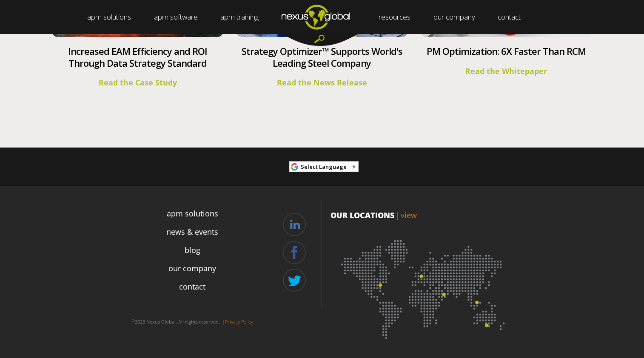 The image size is (644, 358). I want to click on p: OUR LOCATIONS, so click(424, 215).